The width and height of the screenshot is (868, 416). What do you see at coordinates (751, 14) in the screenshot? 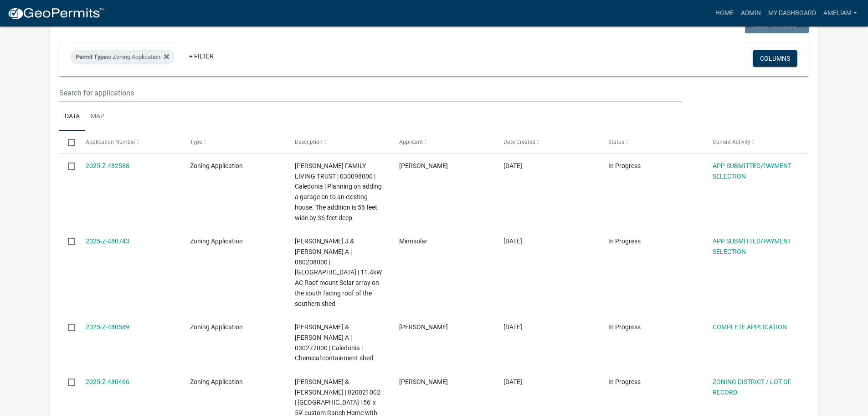
I see `a: Admin` at bounding box center [751, 14].